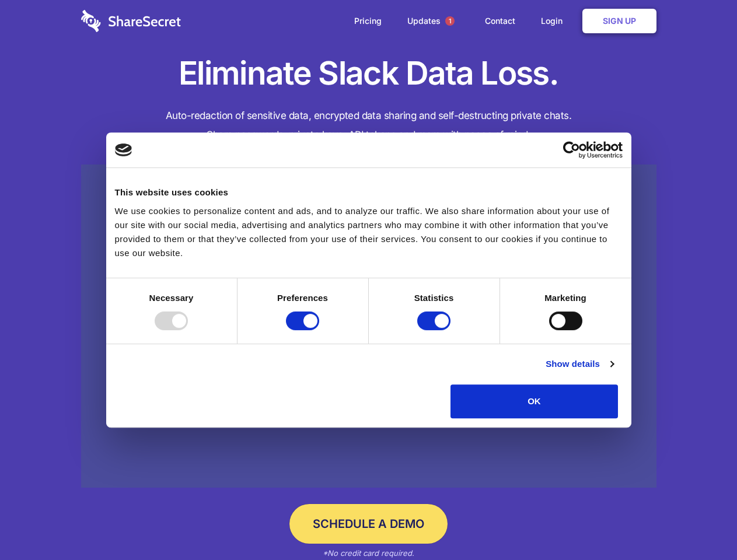  Describe the element at coordinates (619, 21) in the screenshot. I see `a: Sign Up` at that location.